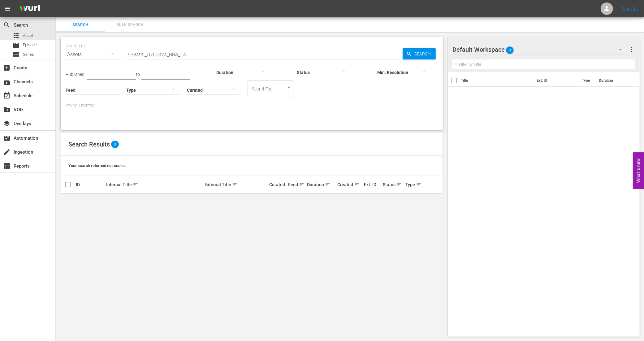  What do you see at coordinates (138, 74) in the screenshot?
I see `span: to` at bounding box center [138, 74].